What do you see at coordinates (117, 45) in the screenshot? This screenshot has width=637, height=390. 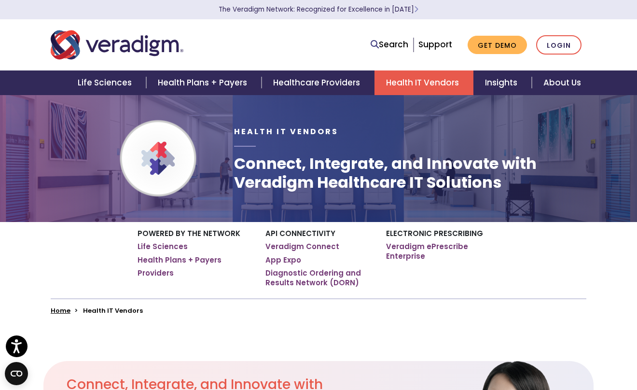 I see `a: Veradigm logo` at bounding box center [117, 45].